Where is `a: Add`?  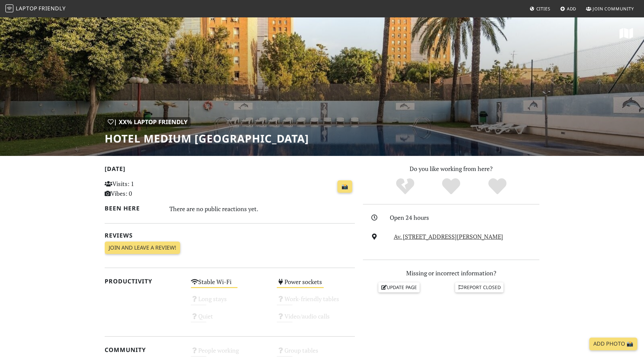 a: Add is located at coordinates (568, 9).